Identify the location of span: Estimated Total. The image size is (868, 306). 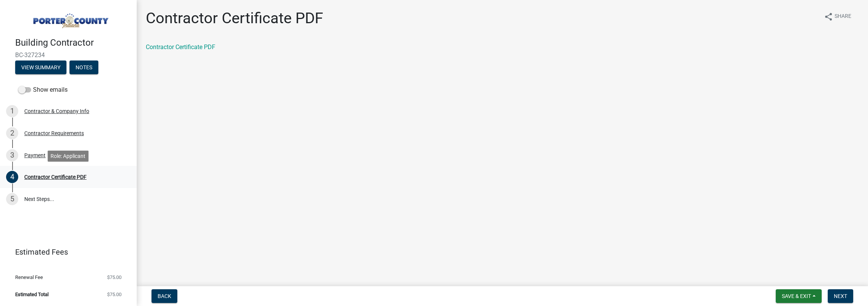
(32, 294).